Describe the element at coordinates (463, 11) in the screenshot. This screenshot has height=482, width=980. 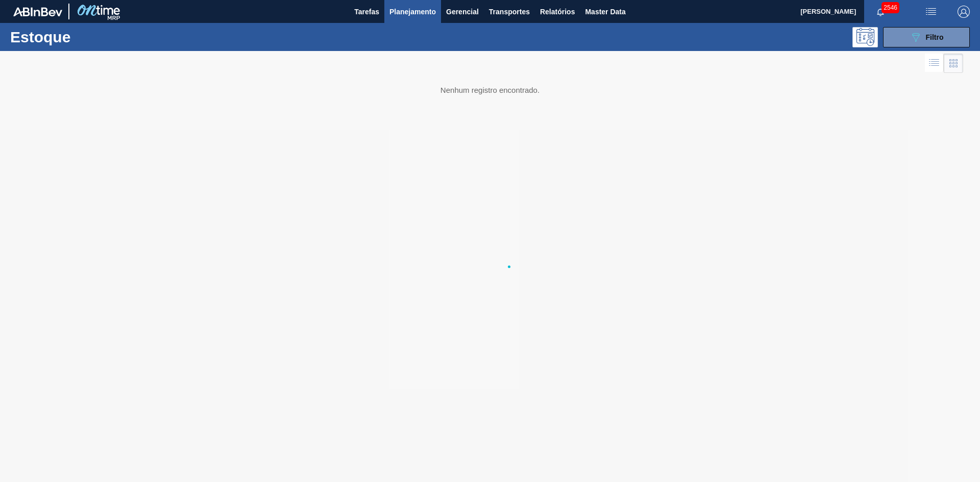
I see `span: Gerencial` at that location.